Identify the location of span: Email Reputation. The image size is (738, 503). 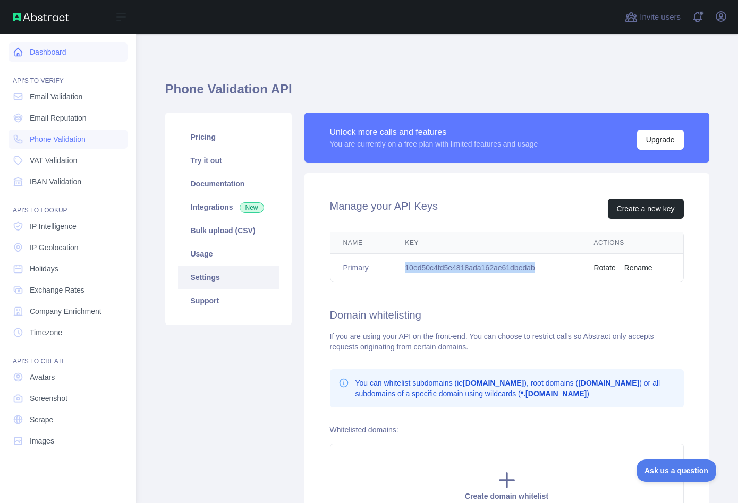
(58, 118).